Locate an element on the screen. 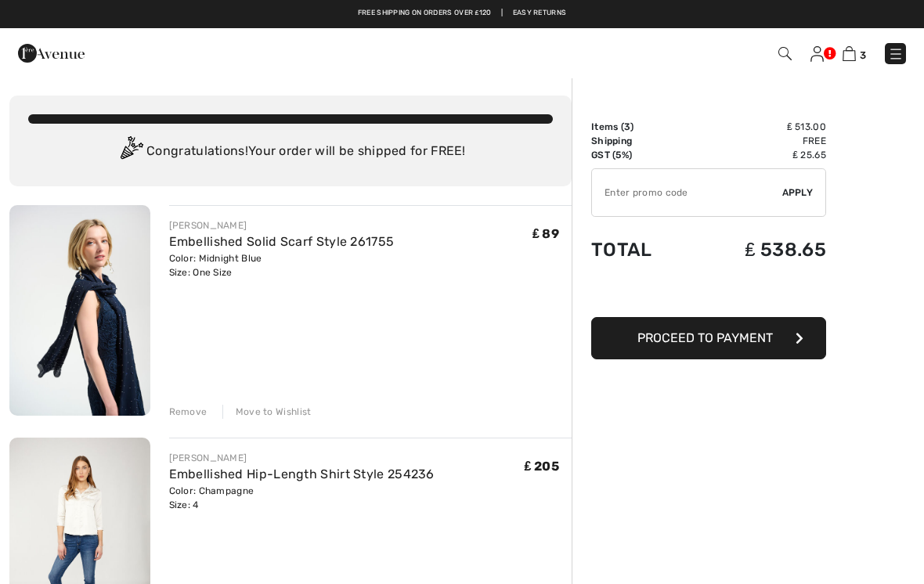 Image resolution: width=924 pixels, height=584 pixels. div: Color: Champagne Size: 4 is located at coordinates (301, 498).